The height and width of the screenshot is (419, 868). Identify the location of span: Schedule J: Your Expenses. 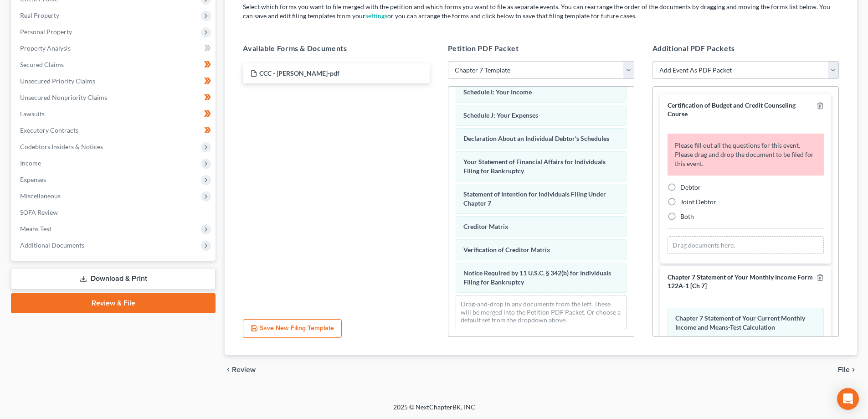
(501, 115).